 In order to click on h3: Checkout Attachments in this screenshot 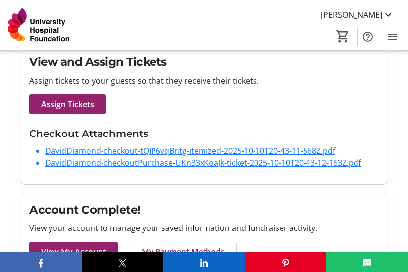, I will do `click(204, 134)`.